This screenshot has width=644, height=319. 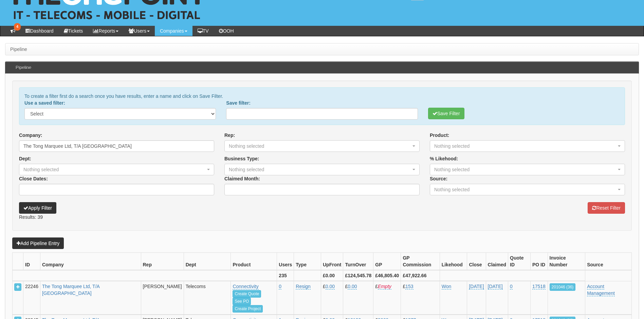 I want to click on a: Create Project, so click(x=247, y=309).